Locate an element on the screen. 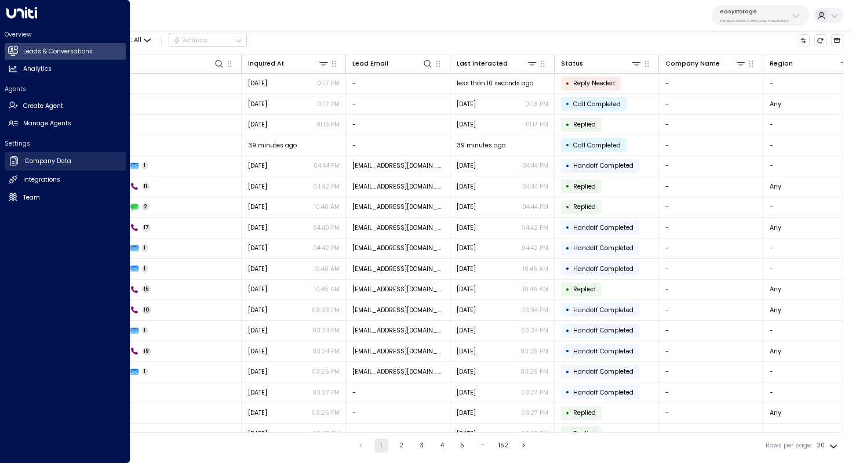  div: Status is located at coordinates (602, 63).